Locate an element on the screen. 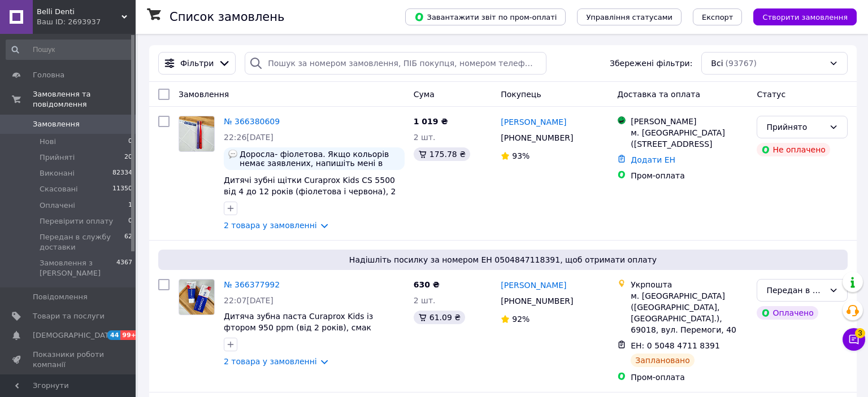 The width and height of the screenshot is (868, 397). span: 82334 is located at coordinates (122, 174).